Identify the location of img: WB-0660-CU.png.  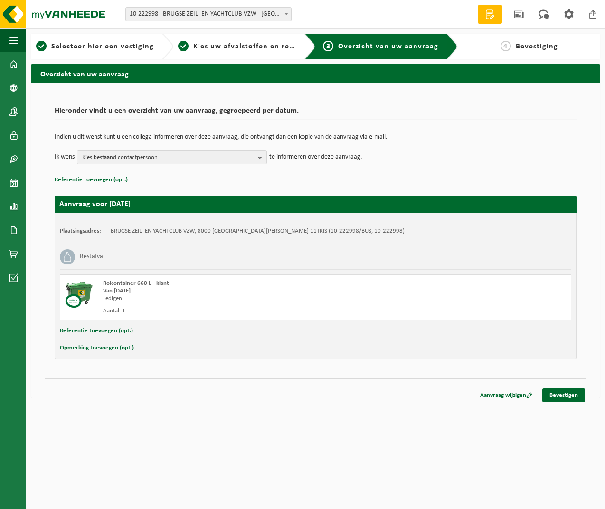
(79, 294).